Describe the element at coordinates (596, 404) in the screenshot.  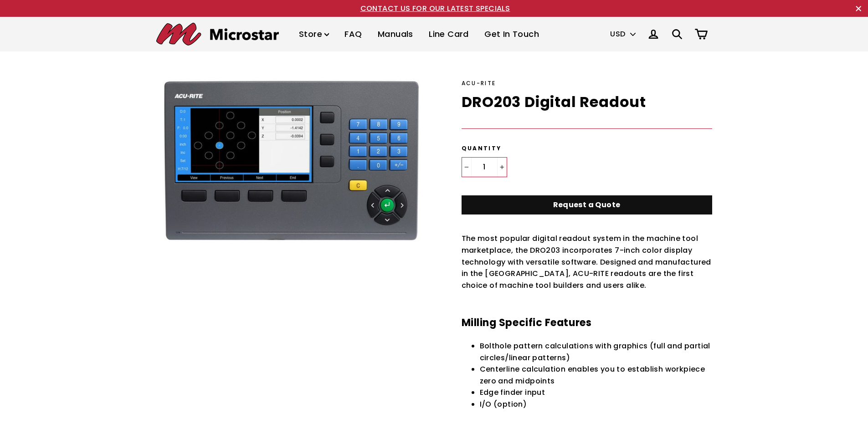
I see `li: I/O (option)` at that location.